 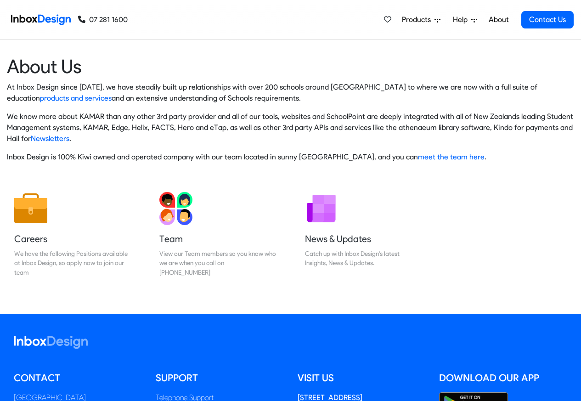 What do you see at coordinates (364, 239) in the screenshot?
I see `h5: News & Updates` at bounding box center [364, 239].